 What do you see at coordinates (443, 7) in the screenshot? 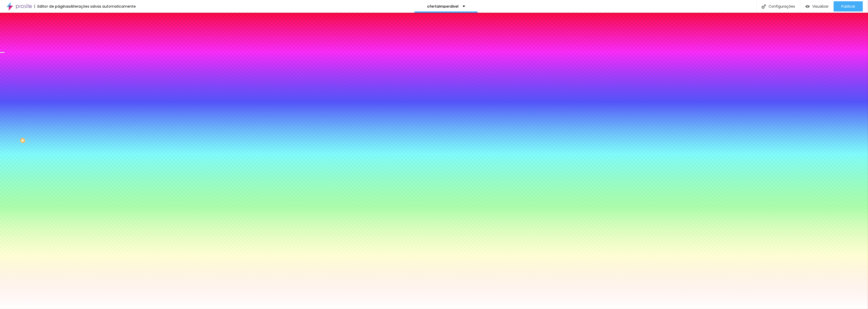
I see `font: ofertaImperdivel` at bounding box center [443, 7].